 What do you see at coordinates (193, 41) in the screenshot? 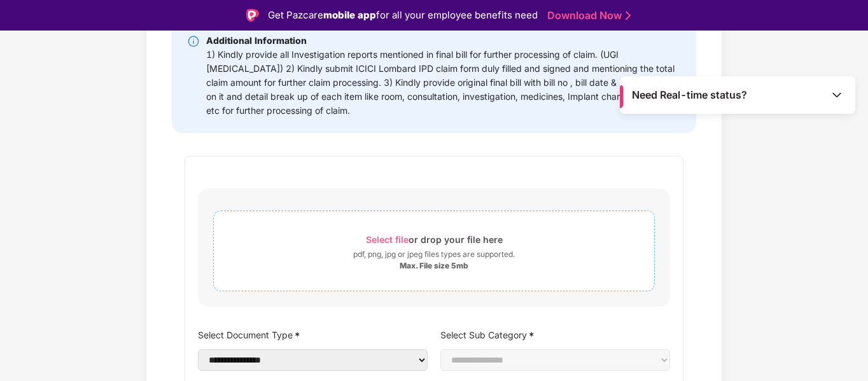
I see `img: svg+xml;base64,PHN2ZyBpZD0iSW5mby0yMHgyMCIgeG1sbnM9Imh0dHA6Ly93d3cudzMub3JnLzIwMDAvc3ZnIiB3aWR0aD...` at bounding box center [193, 41].